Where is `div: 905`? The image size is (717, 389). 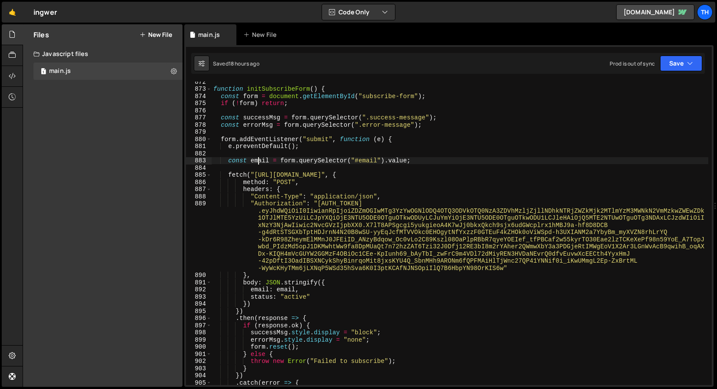 div: 905 is located at coordinates (199, 383).